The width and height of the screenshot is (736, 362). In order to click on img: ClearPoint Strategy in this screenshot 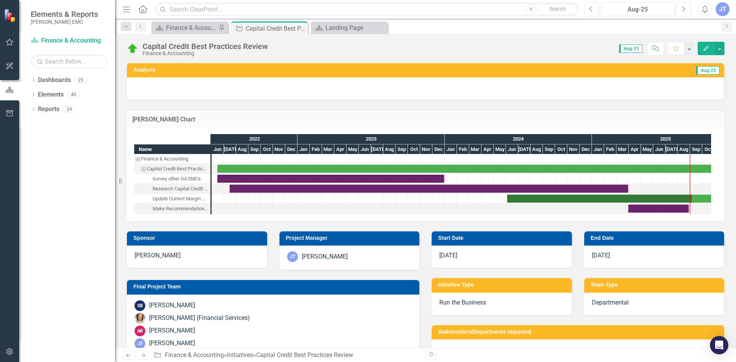, I will do `click(10, 15)`.